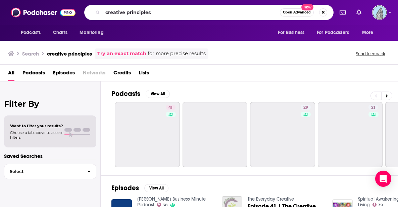  Describe the element at coordinates (374, 107) in the screenshot. I see `span: 21` at that location.